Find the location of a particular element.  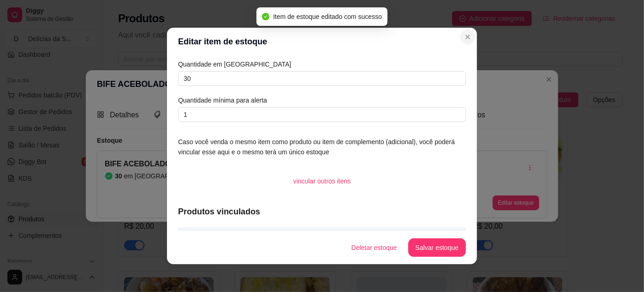

article: Caso você venda o mesmo item como produto ou item de complemento (adicional), você poderá vincula... is located at coordinates (322, 147).